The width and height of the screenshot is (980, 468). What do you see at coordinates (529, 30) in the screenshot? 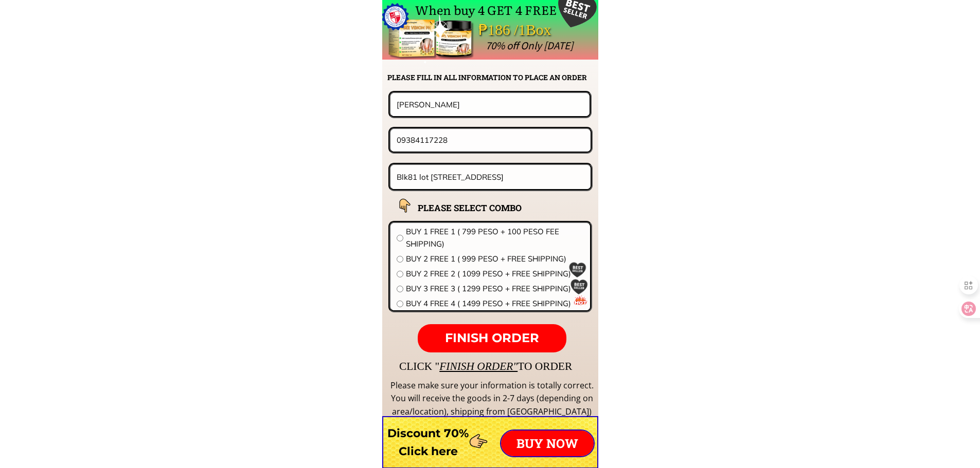
I see `div: ₱186 /1Box` at bounding box center [529, 30].